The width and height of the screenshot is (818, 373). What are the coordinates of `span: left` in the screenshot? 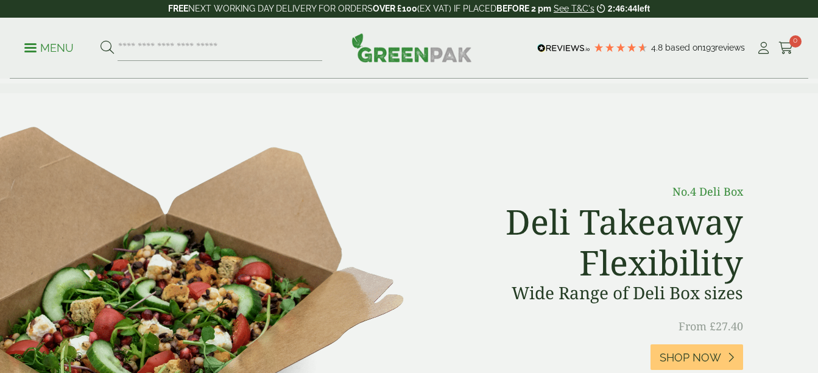 It's located at (643, 9).